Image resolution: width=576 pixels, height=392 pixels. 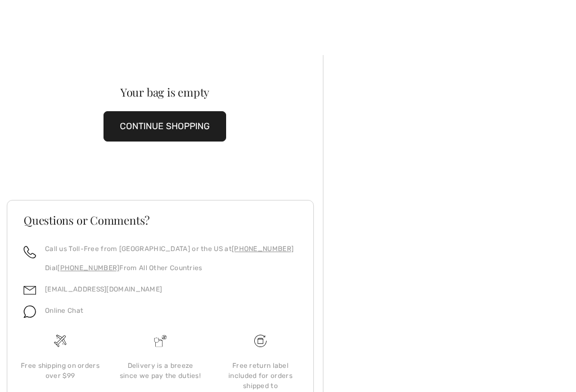 What do you see at coordinates (30, 290) in the screenshot?
I see `img: email` at bounding box center [30, 290].